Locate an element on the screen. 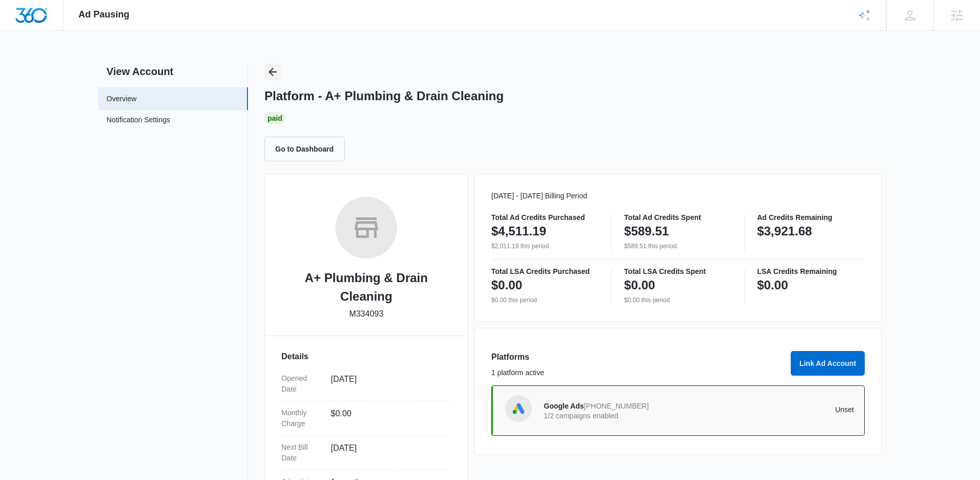 The width and height of the screenshot is (980, 480). a: Notification Settings is located at coordinates (139, 121).